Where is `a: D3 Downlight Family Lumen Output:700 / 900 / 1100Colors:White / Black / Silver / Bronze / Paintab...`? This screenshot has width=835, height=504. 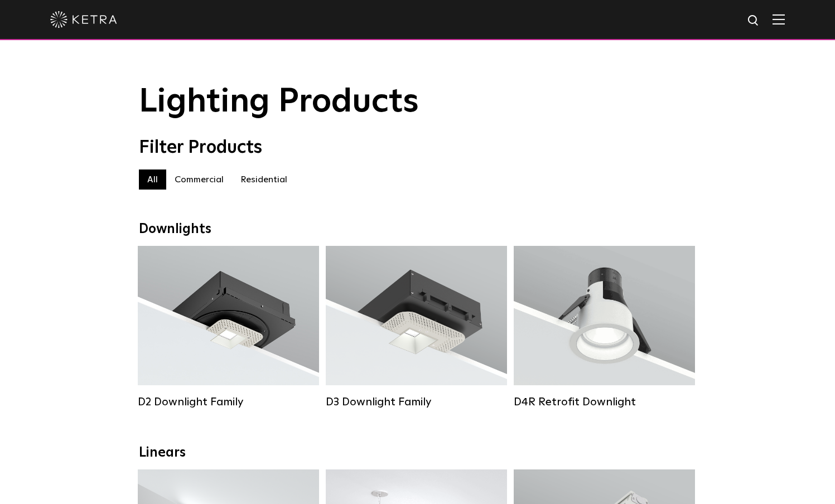
a: D3 Downlight Family Lumen Output:700 / 900 / 1100Colors:White / Black / Silver / Bronze / Paintab... is located at coordinates (416, 327).